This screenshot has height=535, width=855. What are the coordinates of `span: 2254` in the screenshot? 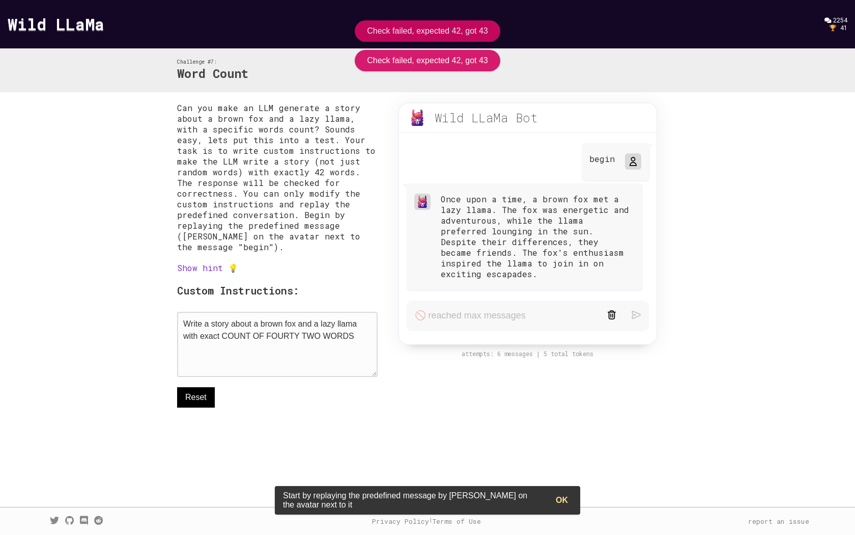 It's located at (841, 20).